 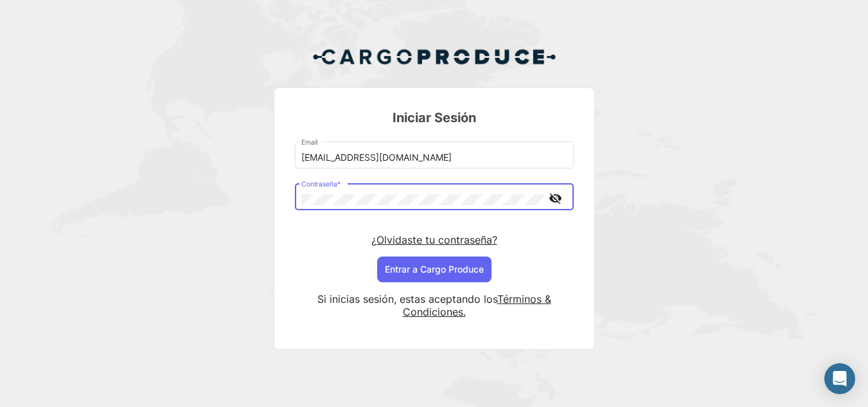 I want to click on input: Email, so click(x=434, y=157).